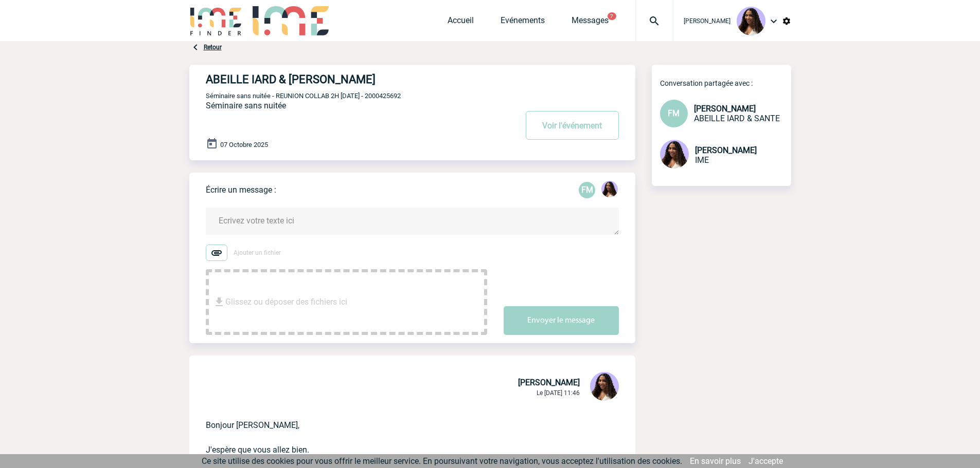 Image resolution: width=980 pixels, height=468 pixels. I want to click on img: file_download.svg, so click(219, 303).